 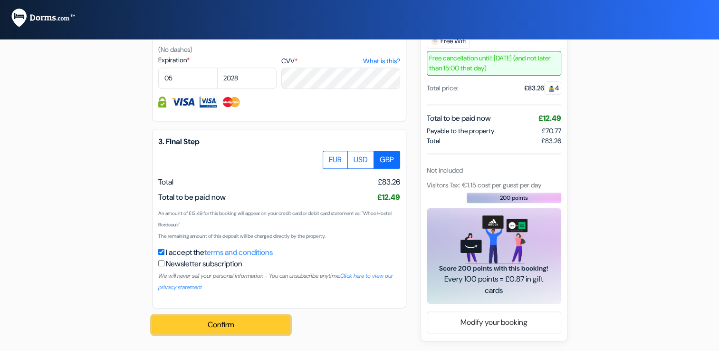 I want to click on small: The remaining amount of this deposit will be charged directly by the property., so click(x=242, y=236).